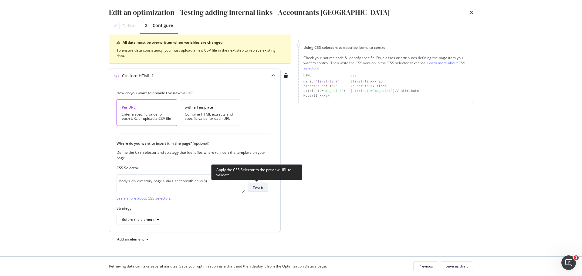 The image size is (582, 276). Describe the element at coordinates (192, 93) in the screenshot. I see `label: How do you want to provide the new value?` at that location.